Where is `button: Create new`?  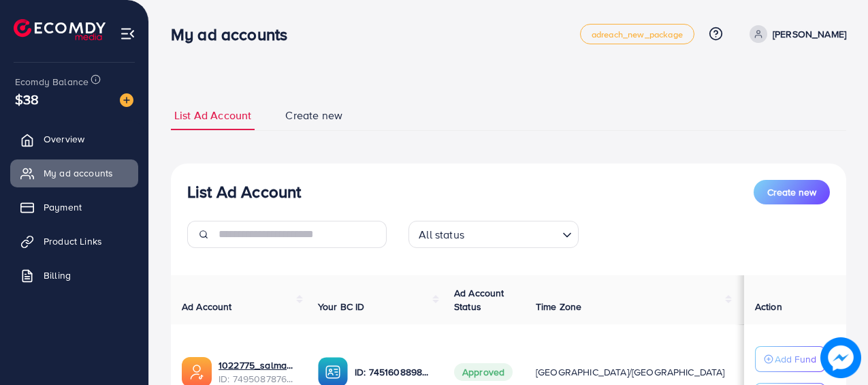
button: Create new is located at coordinates (792, 192).